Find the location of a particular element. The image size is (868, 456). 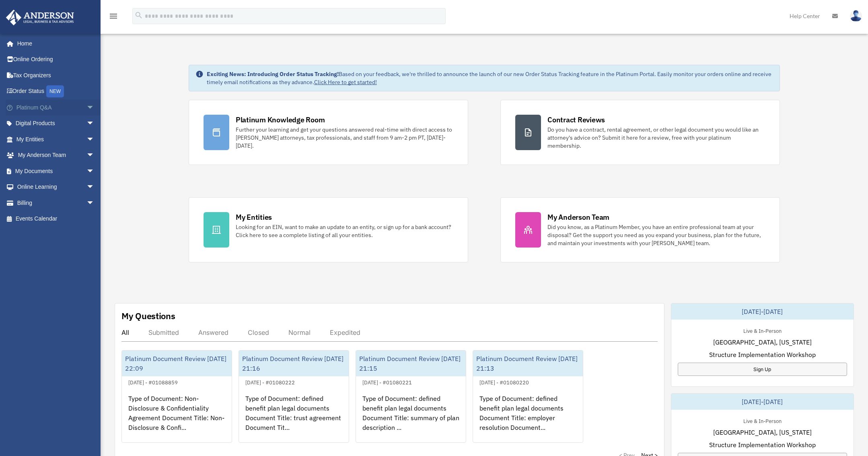

div: My Entities is located at coordinates (254, 217).